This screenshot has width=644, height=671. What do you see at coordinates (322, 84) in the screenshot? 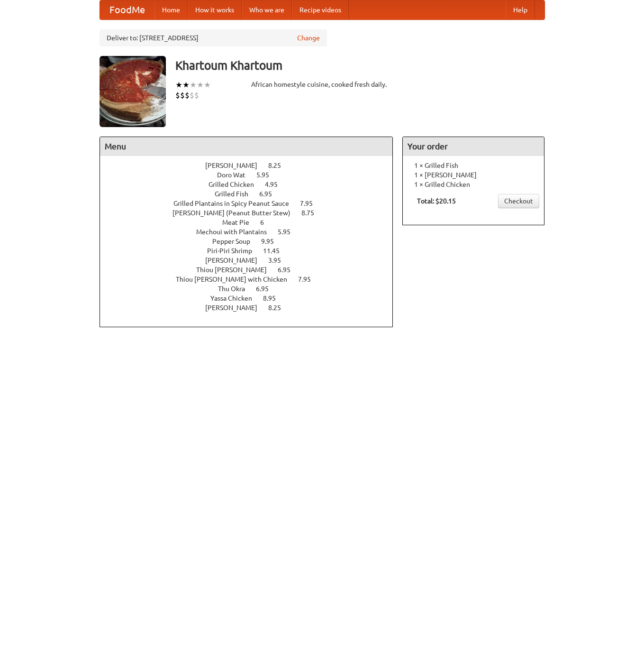
I see `div: African homestyle cuisine, cooked fresh daily.` at bounding box center [322, 84].